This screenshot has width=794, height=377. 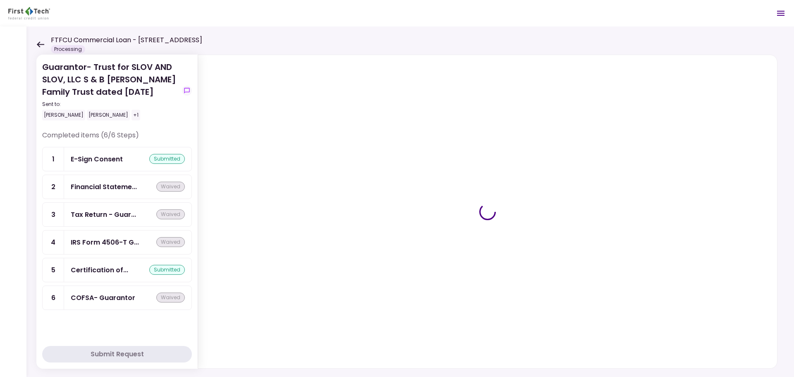 What do you see at coordinates (117, 159) in the screenshot?
I see `a: 1E-Sign Consentsubmitted` at bounding box center [117, 159].